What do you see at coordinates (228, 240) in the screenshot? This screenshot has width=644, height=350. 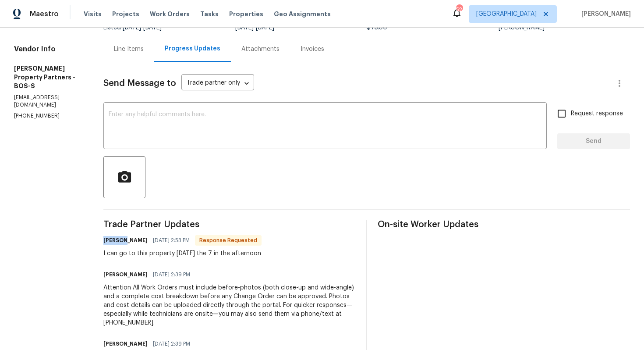 I see `span: Response Requested` at bounding box center [228, 240].